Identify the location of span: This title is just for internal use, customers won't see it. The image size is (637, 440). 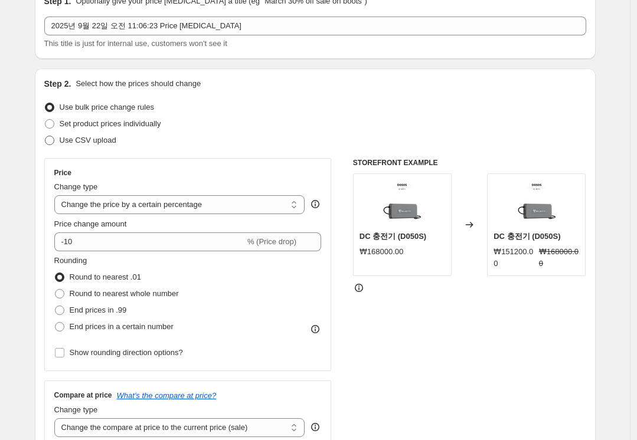
(136, 43).